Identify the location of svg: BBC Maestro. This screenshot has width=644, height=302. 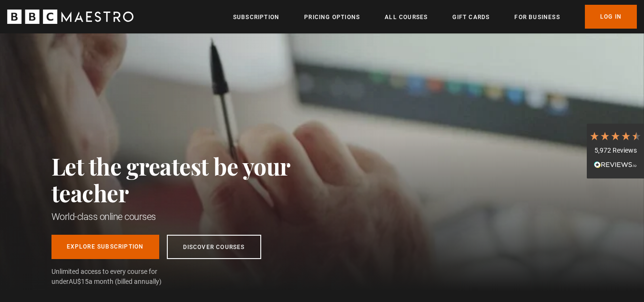
(70, 17).